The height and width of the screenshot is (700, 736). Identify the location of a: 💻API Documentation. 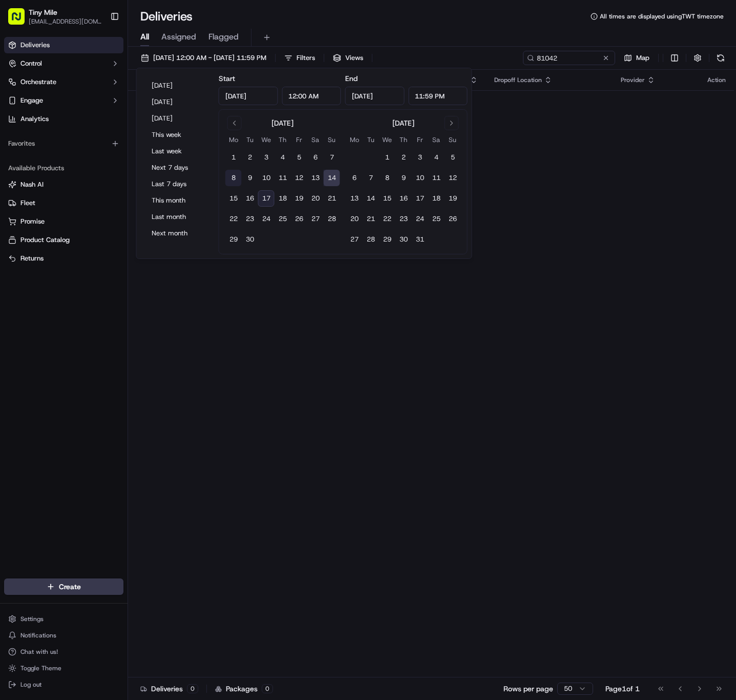
(126, 154).